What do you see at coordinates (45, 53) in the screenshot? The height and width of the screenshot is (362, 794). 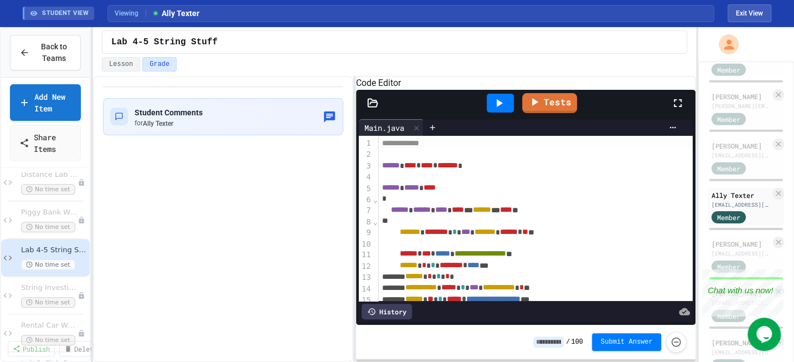 I see `button: Back to Teams` at bounding box center [45, 53].